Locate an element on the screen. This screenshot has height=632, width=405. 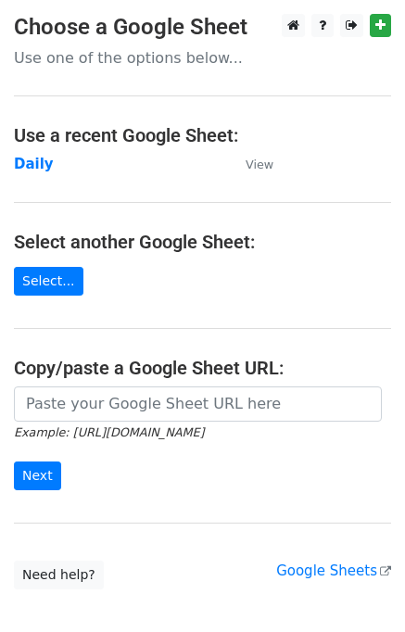
input: Paste your Google Sheet URL here is located at coordinates (197, 404).